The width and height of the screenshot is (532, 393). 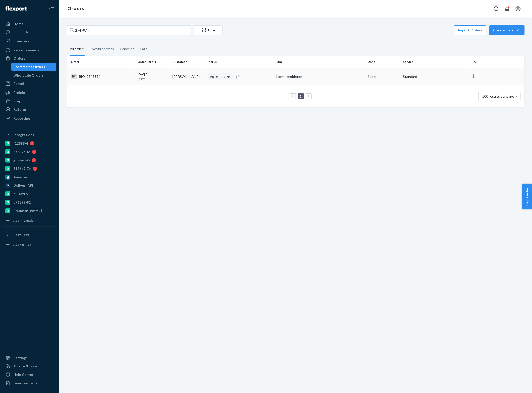 What do you see at coordinates (30, 366) in the screenshot?
I see `a: Talk to Support` at bounding box center [30, 366].